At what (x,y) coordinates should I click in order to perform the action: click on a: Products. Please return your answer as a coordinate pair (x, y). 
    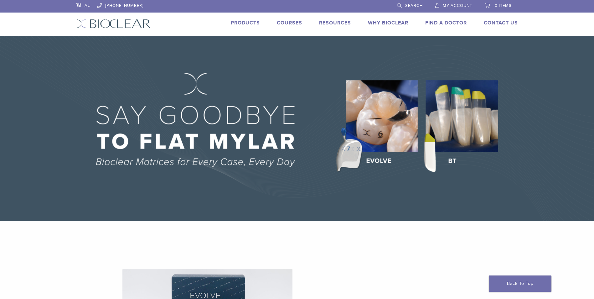
    Looking at the image, I should click on (245, 23).